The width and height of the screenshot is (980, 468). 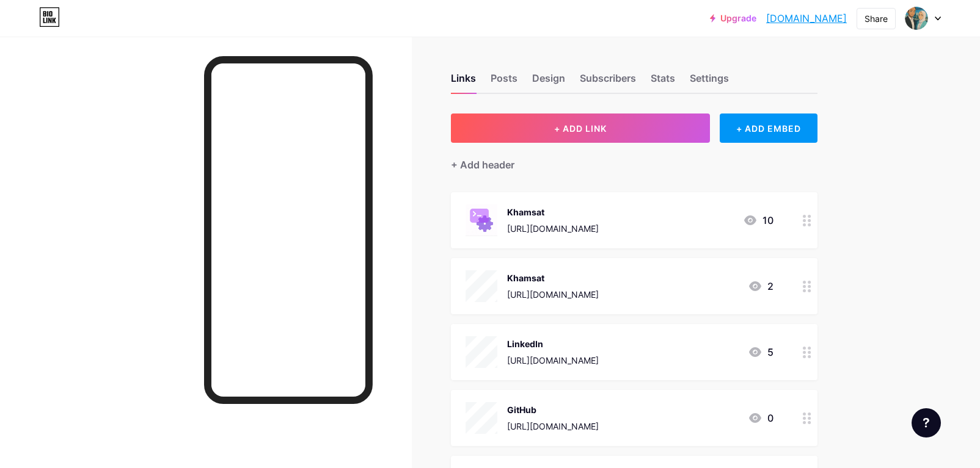 What do you see at coordinates (581, 128) in the screenshot?
I see `button: + ADD LINK` at bounding box center [581, 128].